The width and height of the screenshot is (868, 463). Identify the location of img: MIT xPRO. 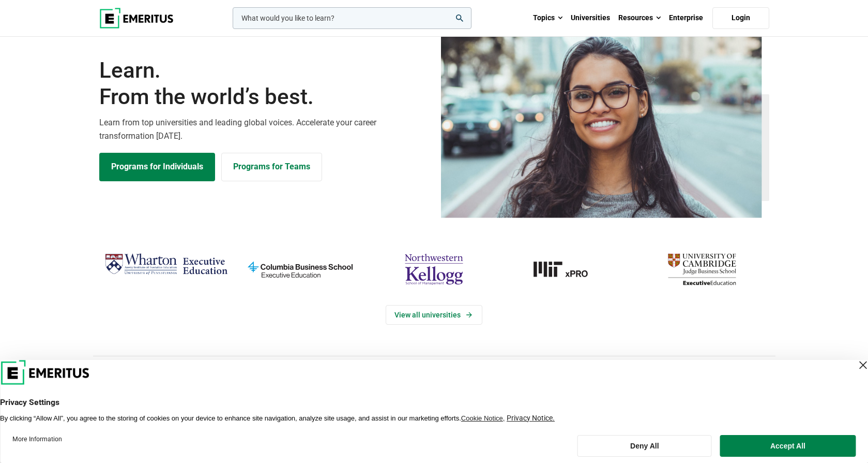
(568, 270).